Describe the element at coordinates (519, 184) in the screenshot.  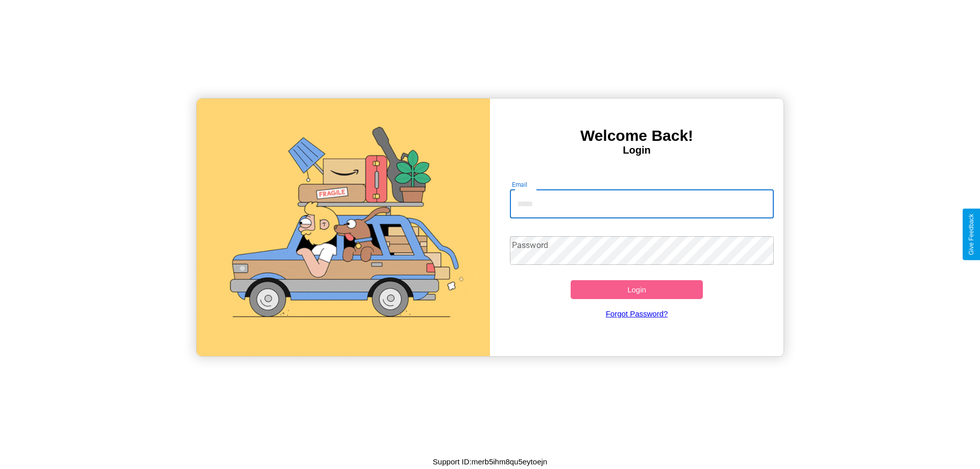
I see `label: Email` at that location.